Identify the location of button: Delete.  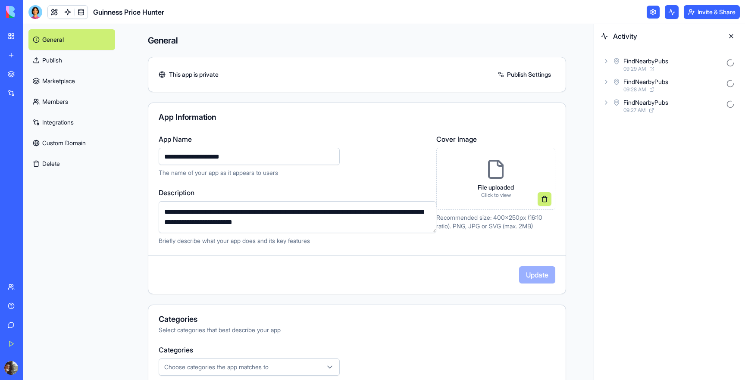
(72, 164).